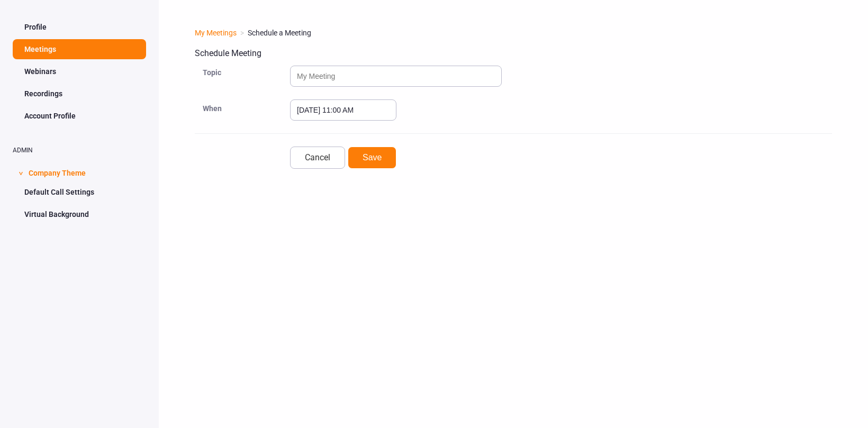 The image size is (868, 428). I want to click on a: Profile, so click(79, 27).